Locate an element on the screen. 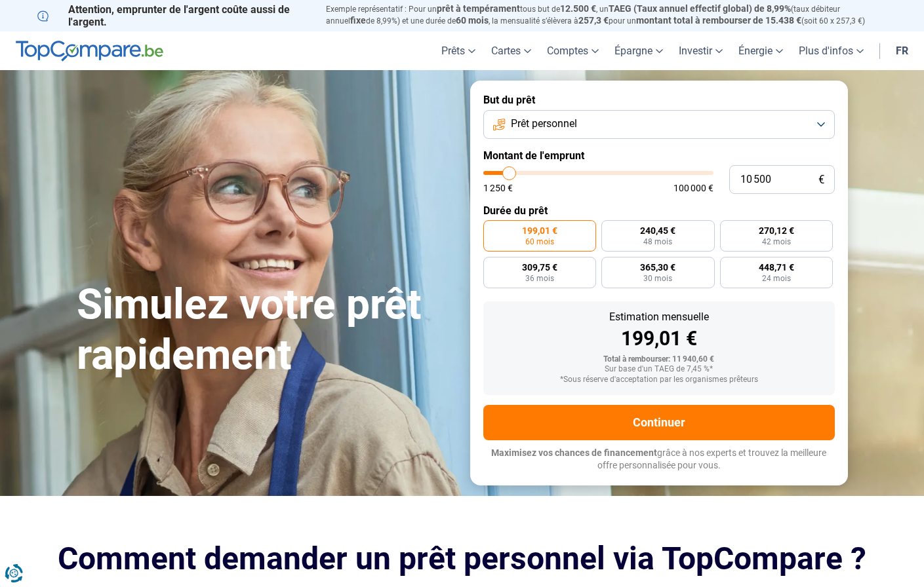 This screenshot has height=587, width=924. button: Continuer is located at coordinates (659, 423).